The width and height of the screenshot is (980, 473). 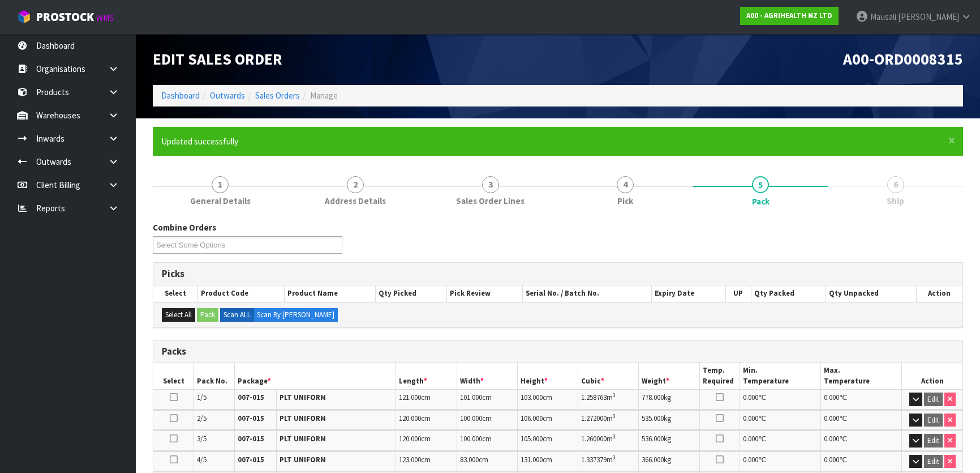 What do you see at coordinates (426, 376) in the screenshot?
I see `th: Length` at bounding box center [426, 376].